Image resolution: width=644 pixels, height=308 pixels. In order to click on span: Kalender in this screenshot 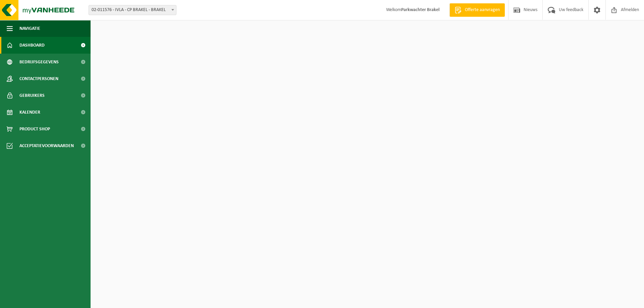, I will do `click(30, 112)`.